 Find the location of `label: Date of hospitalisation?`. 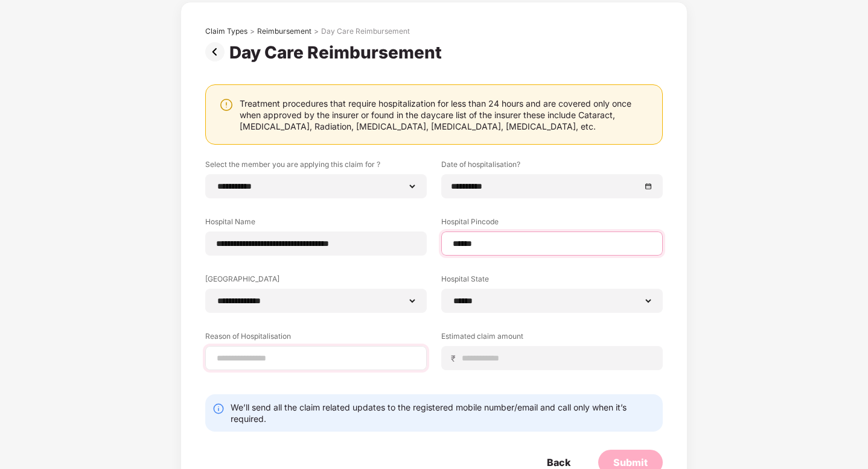

label: Date of hospitalisation? is located at coordinates (552, 167).